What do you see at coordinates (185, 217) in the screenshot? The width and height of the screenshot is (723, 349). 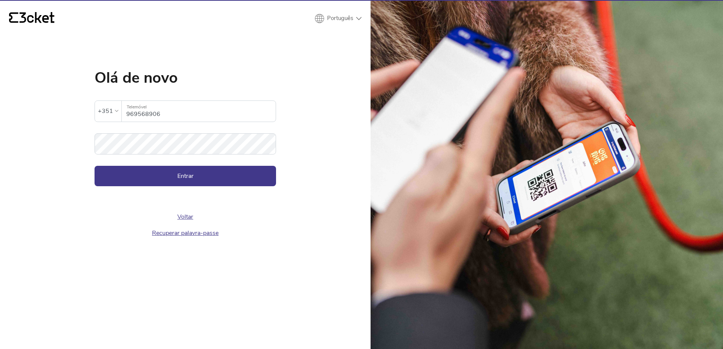 I see `a: Voltar` at bounding box center [185, 217].